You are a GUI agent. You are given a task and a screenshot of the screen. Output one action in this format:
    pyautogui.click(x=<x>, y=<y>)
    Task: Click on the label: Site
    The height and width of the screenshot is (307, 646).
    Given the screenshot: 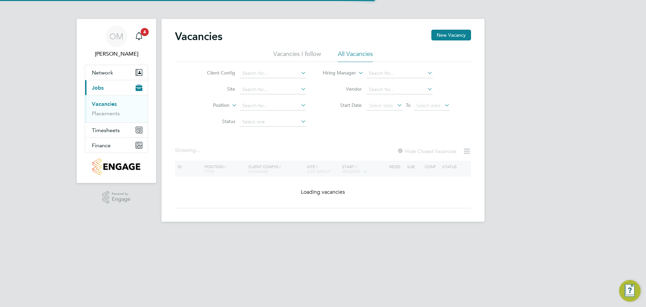 What is the action you would take?
    pyautogui.click(x=216, y=89)
    